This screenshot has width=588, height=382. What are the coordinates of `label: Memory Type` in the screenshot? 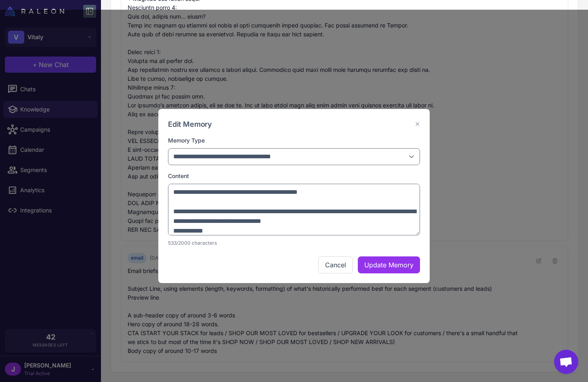 It's located at (294, 141).